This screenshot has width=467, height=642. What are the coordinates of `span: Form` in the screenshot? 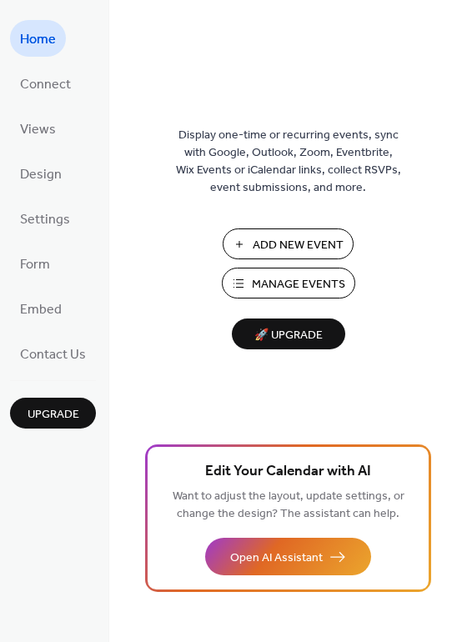 It's located at (35, 265).